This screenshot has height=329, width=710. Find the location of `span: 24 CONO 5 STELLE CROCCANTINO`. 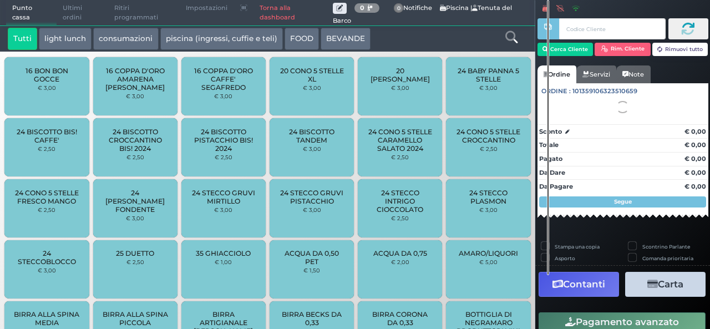

span: 24 CONO 5 STELLE CROCCANTINO is located at coordinates (488, 136).